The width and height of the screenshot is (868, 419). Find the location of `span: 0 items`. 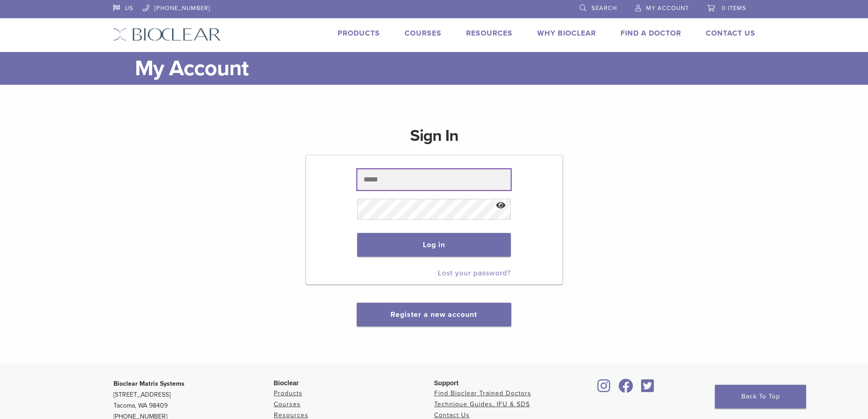

span: 0 items is located at coordinates (734, 8).